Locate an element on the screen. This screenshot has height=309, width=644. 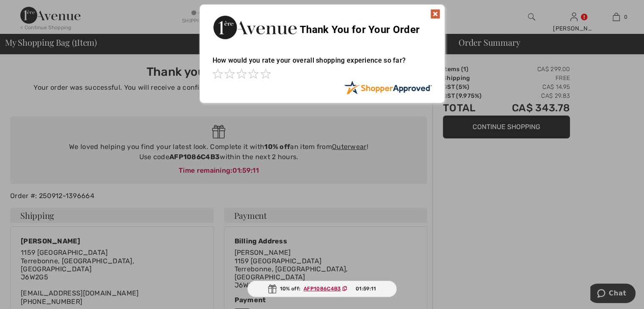
span: 01:59:11 is located at coordinates (366, 289).